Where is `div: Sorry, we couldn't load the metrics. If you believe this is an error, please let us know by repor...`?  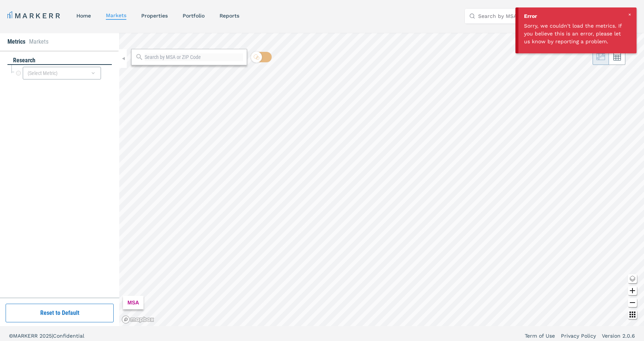 div: Sorry, we couldn't load the metrics. If you believe this is an error, please let us know by repor... is located at coordinates (575, 34).